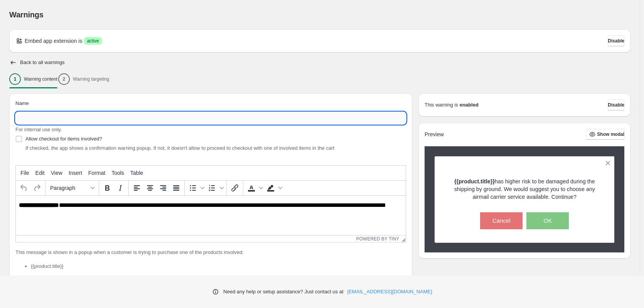  I want to click on a: Powered by Tiny, so click(378, 239).